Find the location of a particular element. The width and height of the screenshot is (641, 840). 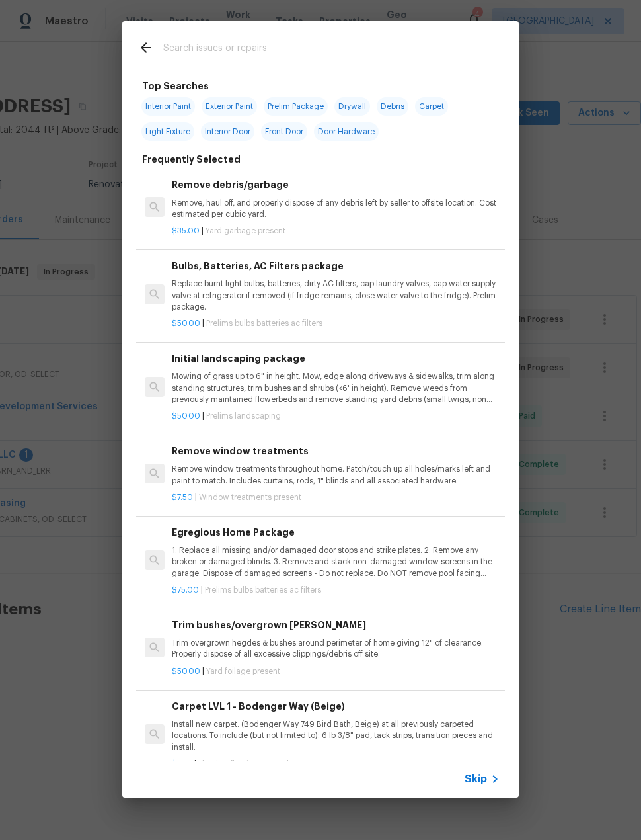

p: Replace burnt light bulbs, batteries, dirty AC filters, cap laundry valves, cap water supply valv... is located at coordinates (336, 295).